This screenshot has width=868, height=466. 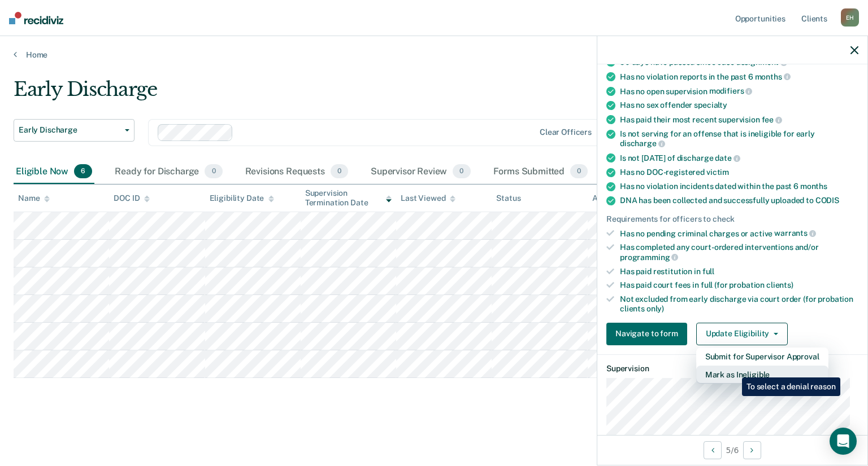 What do you see at coordinates (739, 105) in the screenshot?
I see `div: Has no sex offender` at bounding box center [739, 105].